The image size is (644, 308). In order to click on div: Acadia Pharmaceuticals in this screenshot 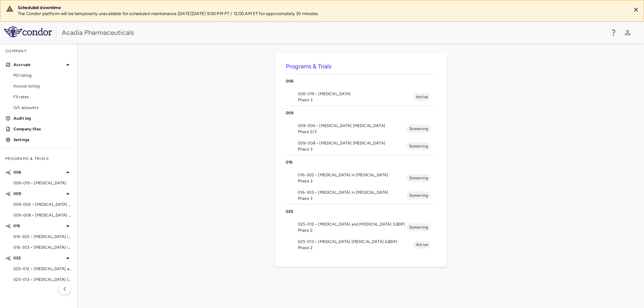, I will do `click(333, 33)`.